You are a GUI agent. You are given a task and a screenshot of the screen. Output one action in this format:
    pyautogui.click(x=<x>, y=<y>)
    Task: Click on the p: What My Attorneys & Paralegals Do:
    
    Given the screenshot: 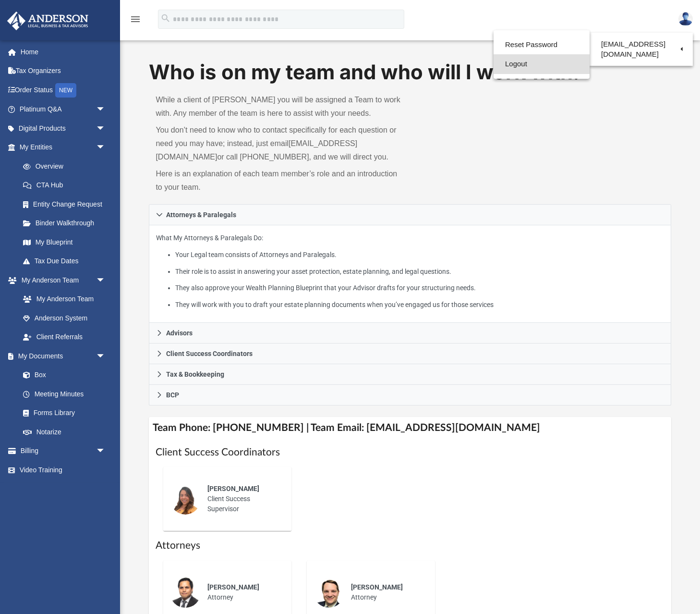 What is the action you would take?
    pyautogui.click(x=410, y=271)
    